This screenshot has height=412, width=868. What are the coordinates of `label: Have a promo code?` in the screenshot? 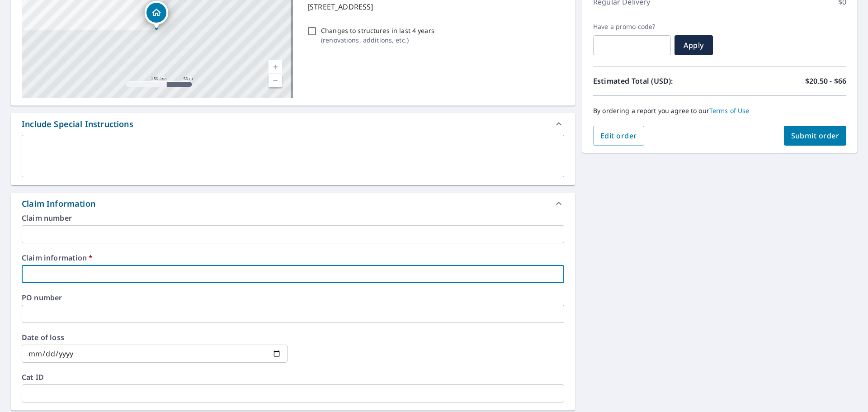 It's located at (632, 27).